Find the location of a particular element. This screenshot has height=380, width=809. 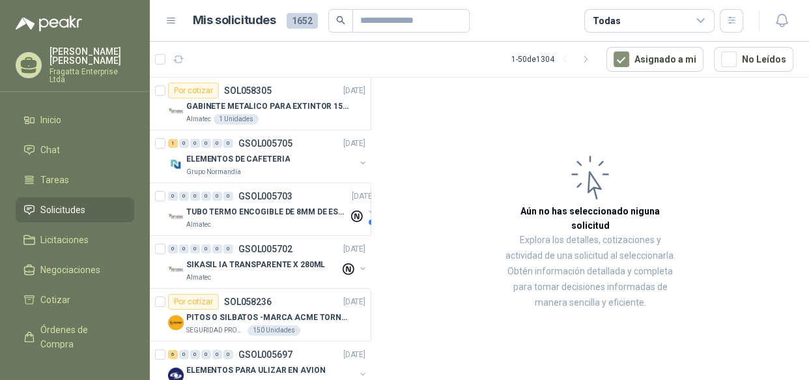

h1: Mis solicitudes is located at coordinates (234, 20).